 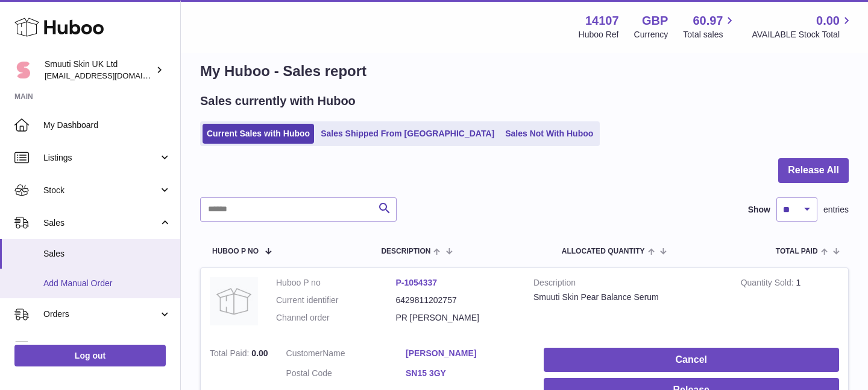 What do you see at coordinates (707, 20) in the screenshot?
I see `span: 60.97` at bounding box center [707, 20].